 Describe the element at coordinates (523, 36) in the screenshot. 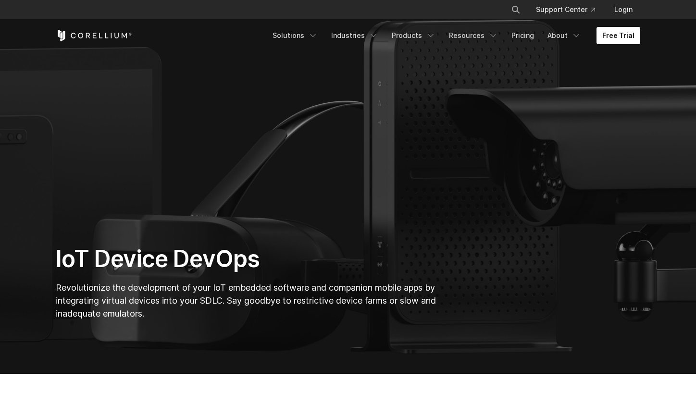

I see `a: Pricing` at that location.